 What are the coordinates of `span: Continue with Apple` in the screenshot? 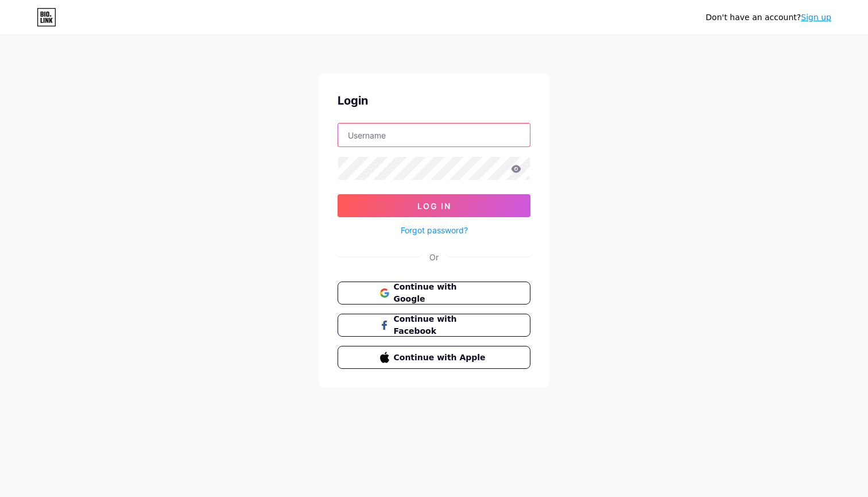 It's located at (441, 357).